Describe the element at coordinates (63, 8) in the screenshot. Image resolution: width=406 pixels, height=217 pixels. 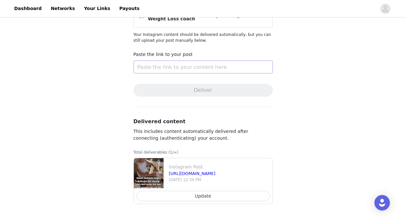
I see `a: Networks` at that location.